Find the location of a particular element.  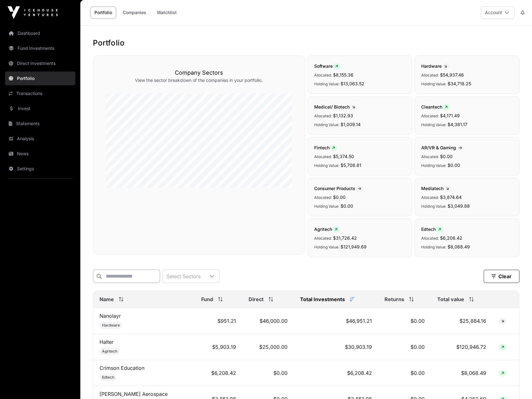

span: Fintech is located at coordinates (326, 147).